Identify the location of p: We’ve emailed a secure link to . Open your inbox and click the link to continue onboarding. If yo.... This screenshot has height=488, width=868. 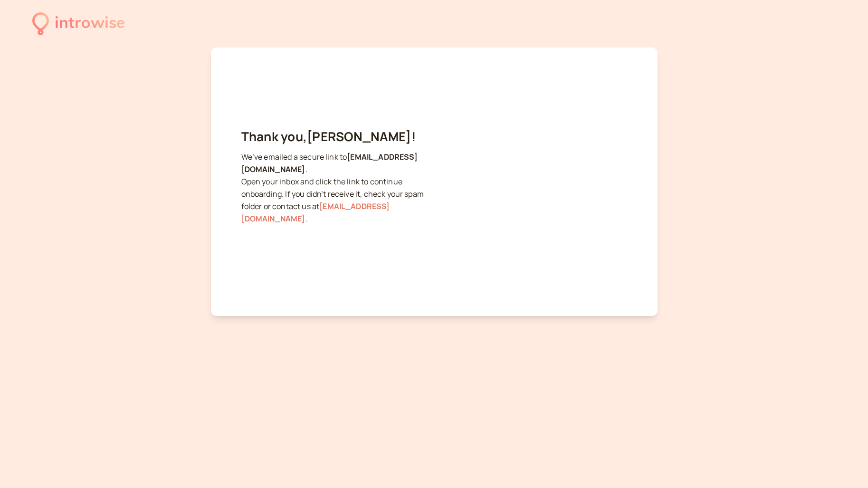
(335, 188).